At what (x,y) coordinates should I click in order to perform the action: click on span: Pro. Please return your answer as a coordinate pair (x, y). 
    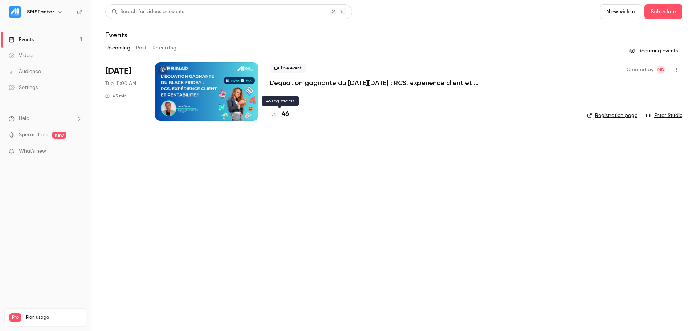
    Looking at the image, I should click on (15, 317).